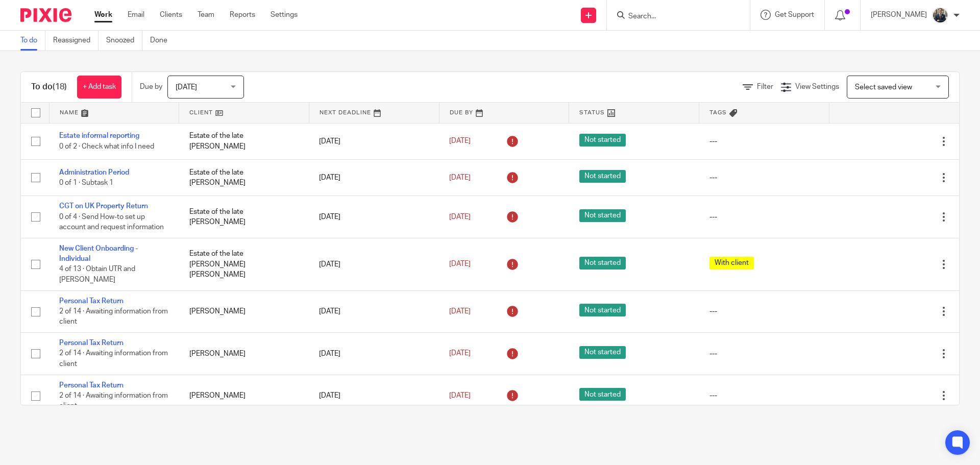 Image resolution: width=980 pixels, height=465 pixels. What do you see at coordinates (60, 87) in the screenshot?
I see `span: (18)` at bounding box center [60, 87].